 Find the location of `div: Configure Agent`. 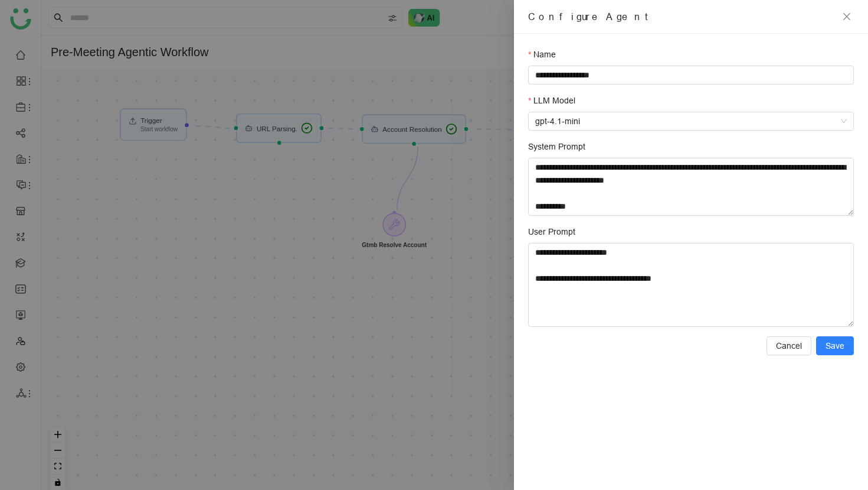

div: Configure Agent is located at coordinates (681, 17).